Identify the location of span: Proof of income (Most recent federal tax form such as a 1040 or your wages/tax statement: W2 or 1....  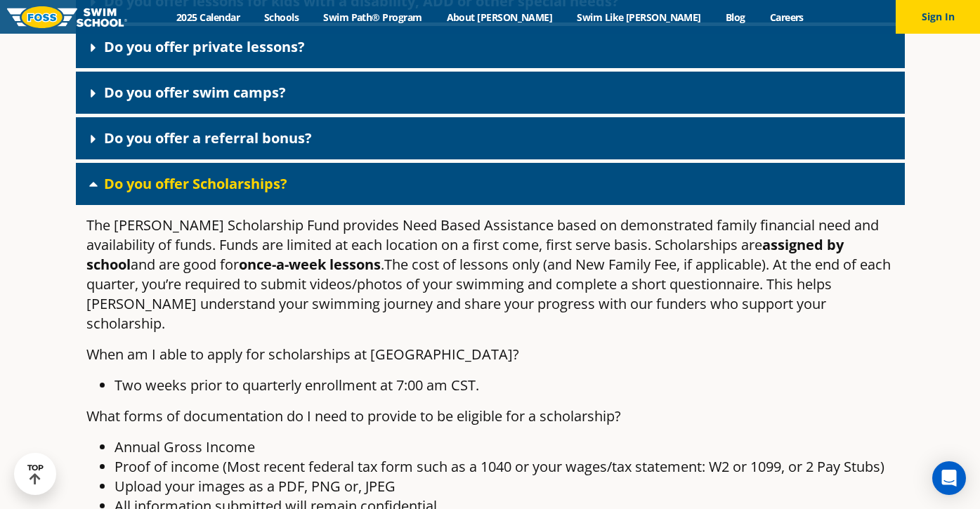
(499, 466).